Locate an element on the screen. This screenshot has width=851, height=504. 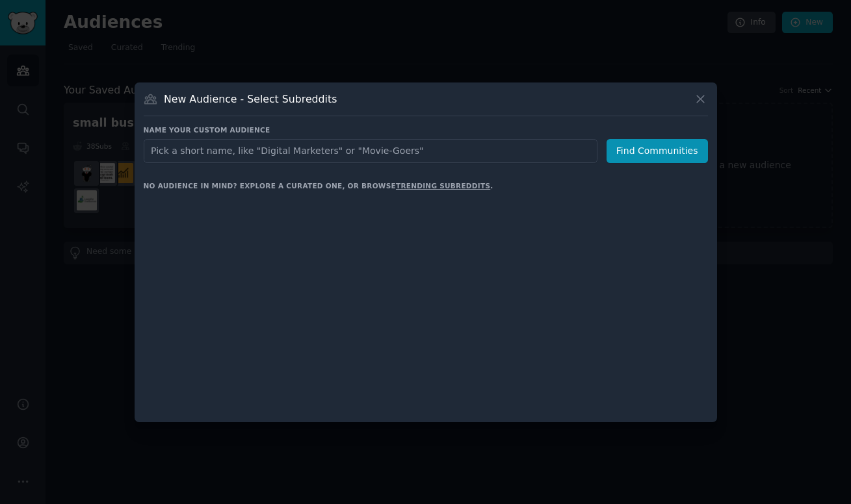
button: Find Communities is located at coordinates (657, 150).